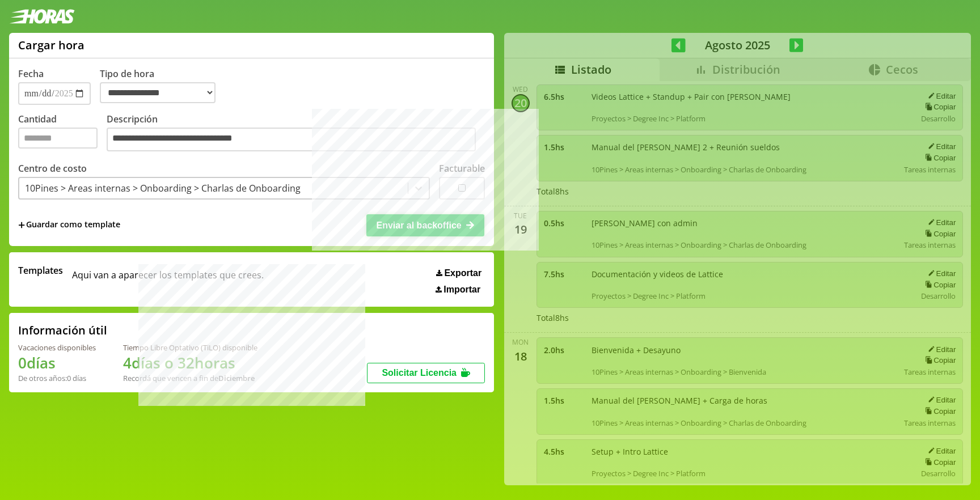 Image resolution: width=980 pixels, height=500 pixels. I want to click on img: logotipo, so click(42, 16).